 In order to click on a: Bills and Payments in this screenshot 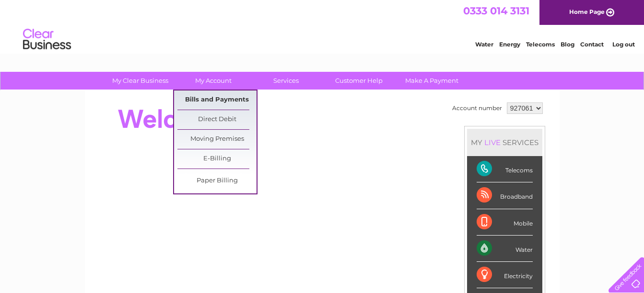, I will do `click(217, 100)`.